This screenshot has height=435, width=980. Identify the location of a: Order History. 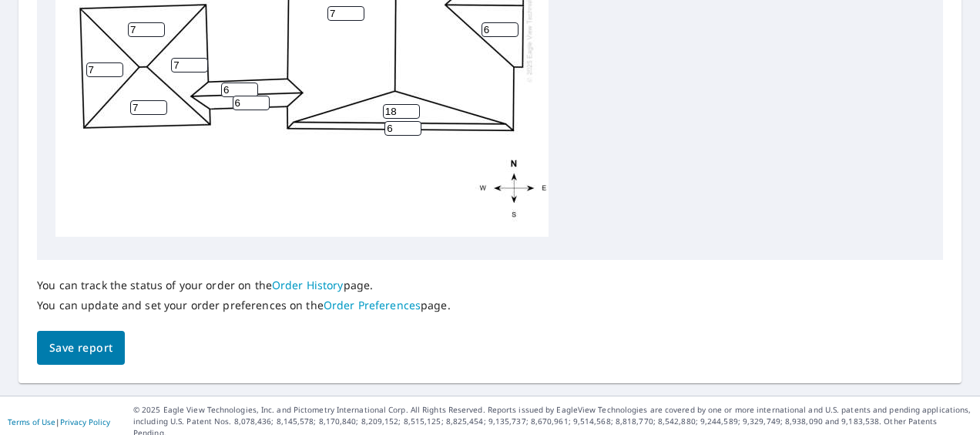
(307, 285).